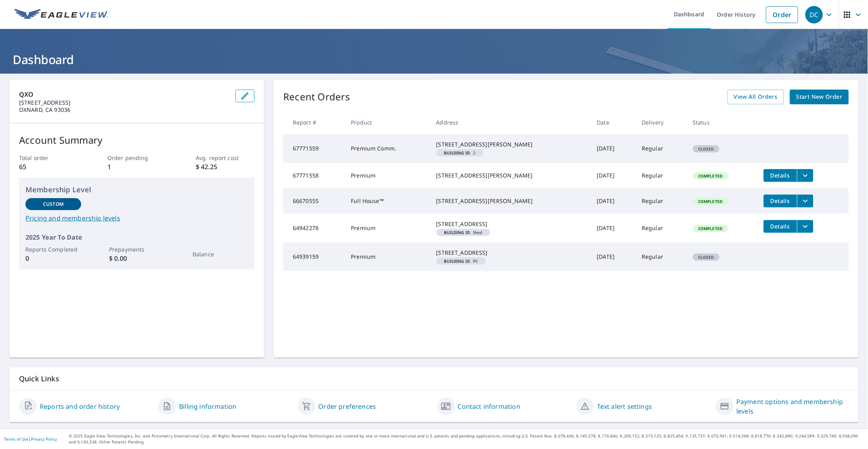  Describe the element at coordinates (137, 259) in the screenshot. I see `p: $ 0.00` at that location.